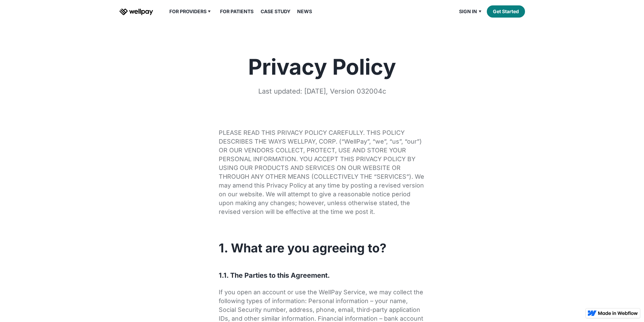 Image resolution: width=644 pixels, height=322 pixels. I want to click on h1: Privacy Policy, so click(322, 67).